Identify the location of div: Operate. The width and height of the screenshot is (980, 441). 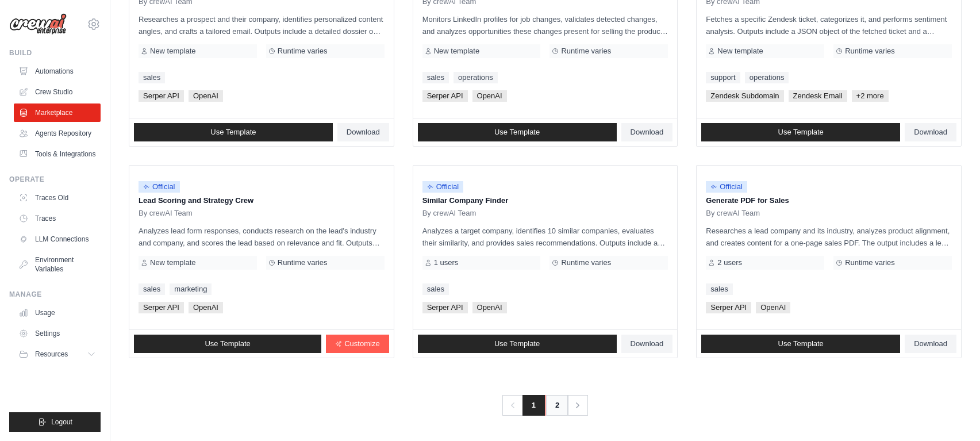
(54, 179).